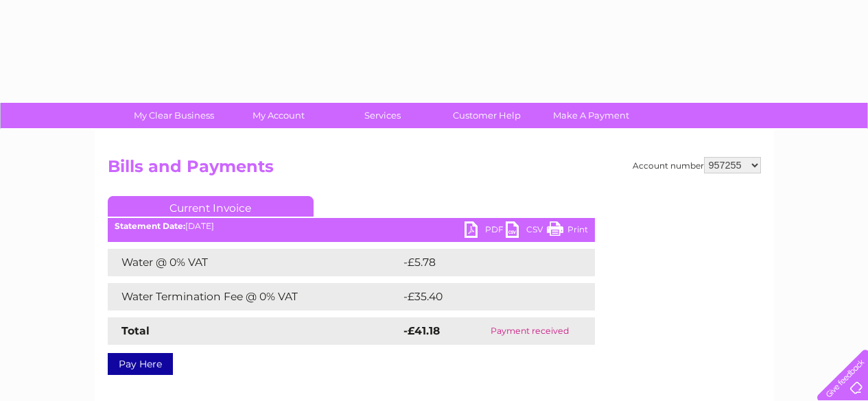 The height and width of the screenshot is (401, 868). What do you see at coordinates (135, 330) in the screenshot?
I see `strong: Total` at bounding box center [135, 330].